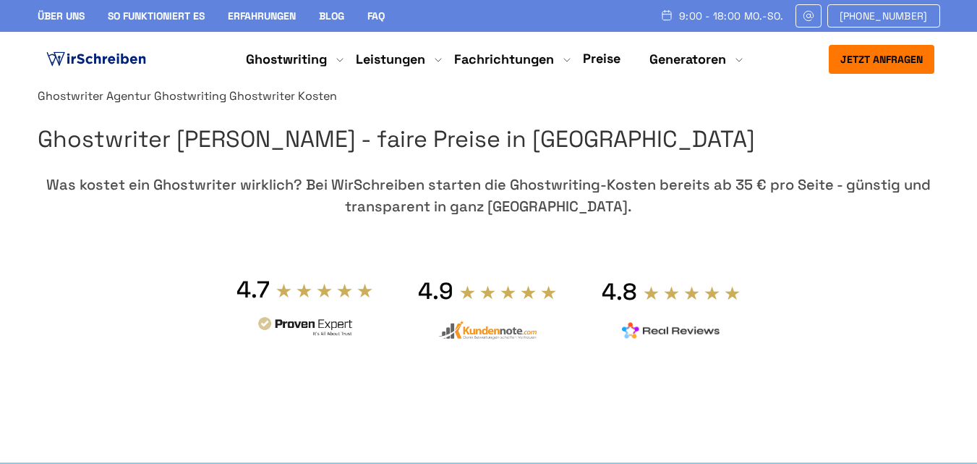 The image size is (977, 464). I want to click on a: Preise, so click(602, 58).